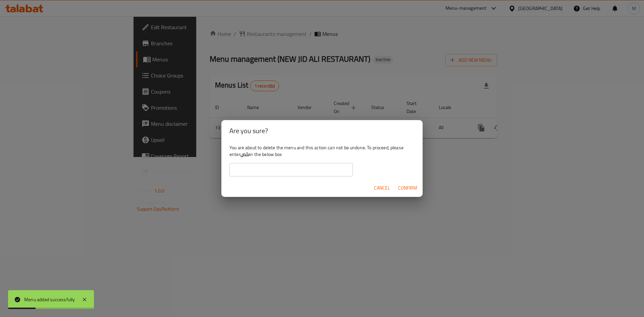 The image size is (644, 317). Describe the element at coordinates (407, 188) in the screenshot. I see `button: Confirm` at that location.